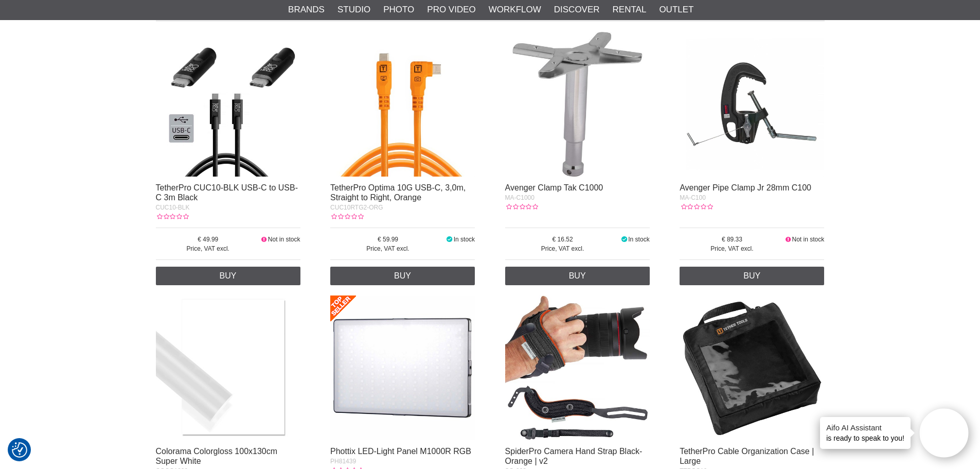 This screenshot has width=980, height=469. Describe the element at coordinates (20, 450) in the screenshot. I see `img: Revisit consent button` at that location.